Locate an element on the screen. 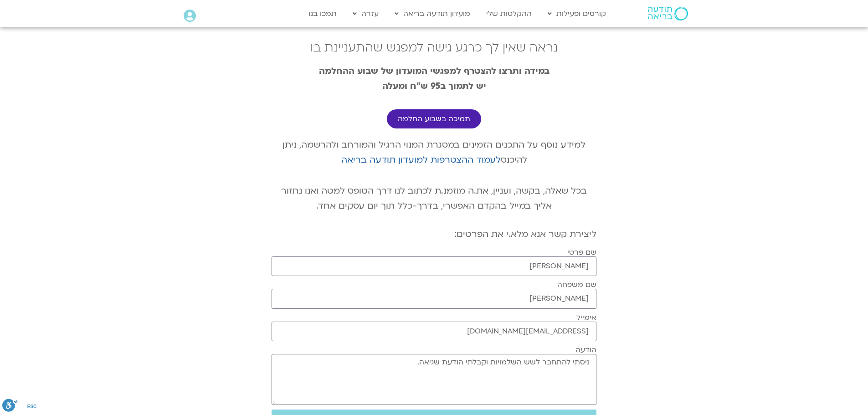  a: ההקלטות שלי is located at coordinates (509, 14).